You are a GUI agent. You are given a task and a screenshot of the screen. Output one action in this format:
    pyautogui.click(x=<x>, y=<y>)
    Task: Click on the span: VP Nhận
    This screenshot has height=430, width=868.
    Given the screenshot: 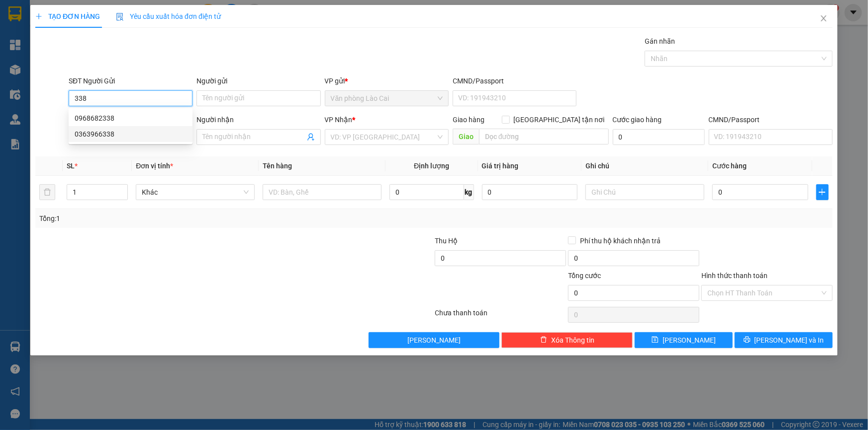 What is the action you would take?
    pyautogui.click(x=339, y=120)
    